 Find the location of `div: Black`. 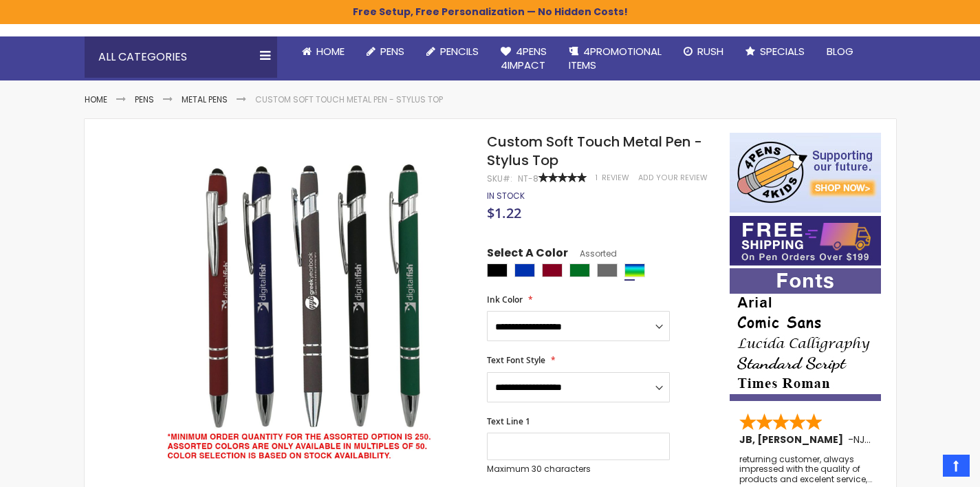

div: Black is located at coordinates (497, 270).